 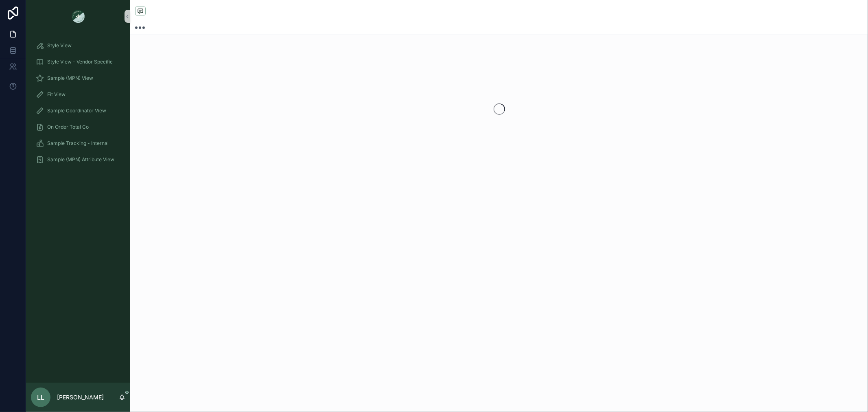 I want to click on a: On Order Total Co, so click(x=78, y=127).